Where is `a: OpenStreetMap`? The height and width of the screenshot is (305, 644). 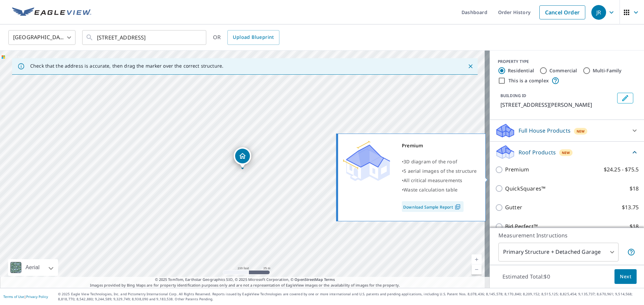 a: OpenStreetMap is located at coordinates (308, 279).